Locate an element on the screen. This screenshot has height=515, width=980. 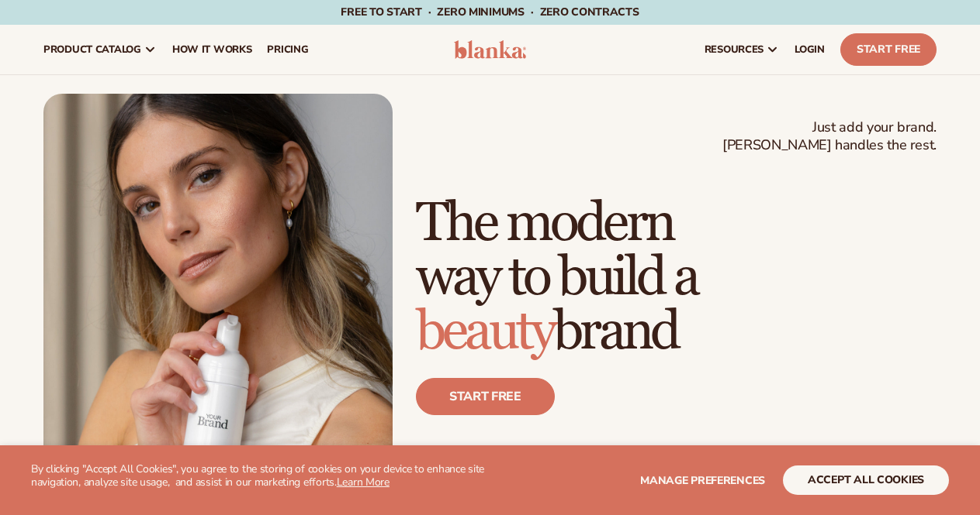
a: Start free is located at coordinates (485, 397).